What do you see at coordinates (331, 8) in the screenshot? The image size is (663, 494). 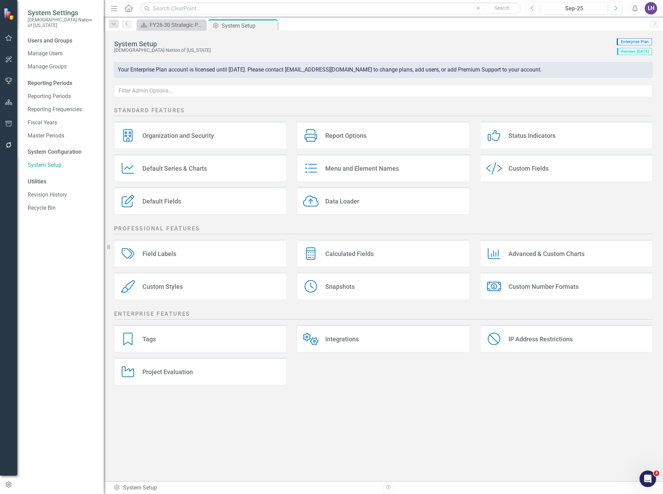 I see `input: Search ClearPoint...` at bounding box center [331, 8].